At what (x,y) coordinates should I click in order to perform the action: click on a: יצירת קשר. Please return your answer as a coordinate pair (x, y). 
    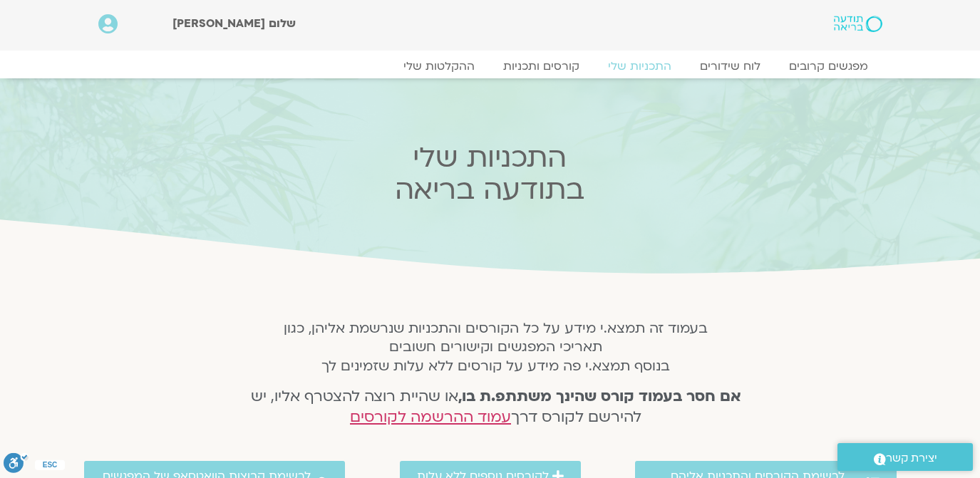
    Looking at the image, I should click on (906, 457).